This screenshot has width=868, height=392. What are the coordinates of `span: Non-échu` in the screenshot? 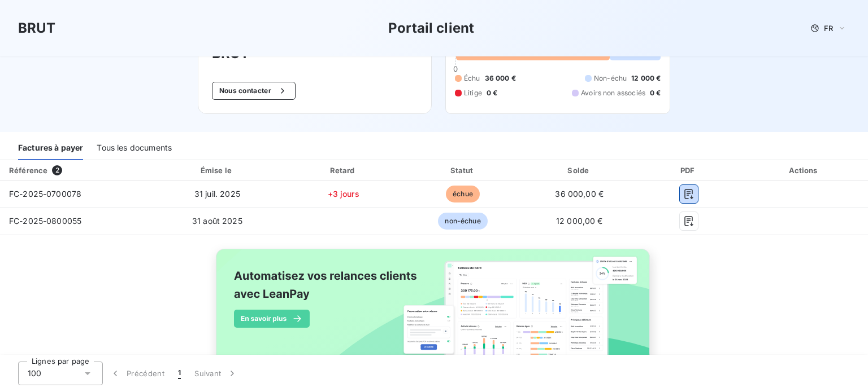 It's located at (610, 79).